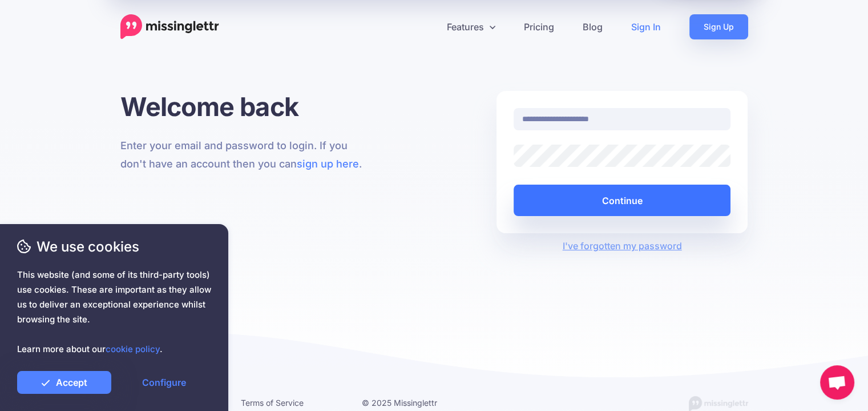  What do you see at coordinates (246, 107) in the screenshot?
I see `h1: Welcome back` at bounding box center [246, 107].